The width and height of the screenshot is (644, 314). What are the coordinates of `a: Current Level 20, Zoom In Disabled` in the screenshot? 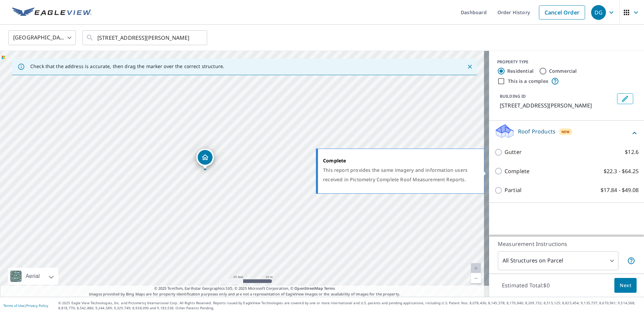 It's located at (476, 268).